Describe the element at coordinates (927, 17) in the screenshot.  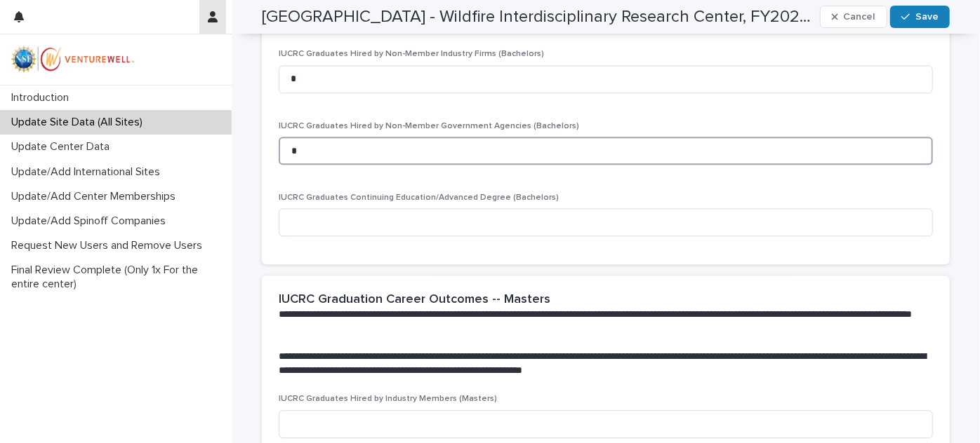
I see `span: Save` at that location.